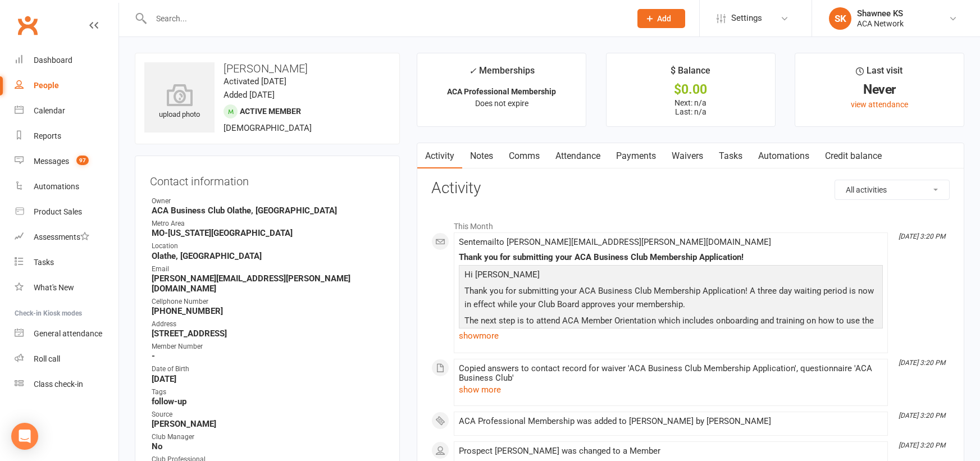  What do you see at coordinates (691, 90) in the screenshot?
I see `div: $0.00` at bounding box center [691, 90].